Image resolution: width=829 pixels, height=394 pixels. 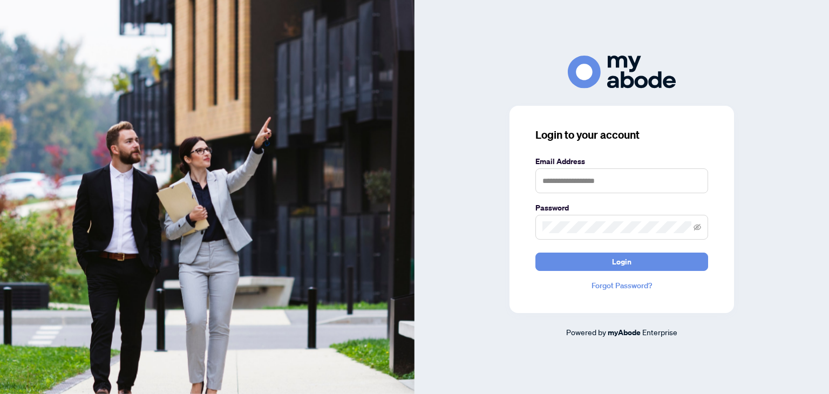 What do you see at coordinates (624, 333) in the screenshot?
I see `a: myAbode` at bounding box center [624, 333].